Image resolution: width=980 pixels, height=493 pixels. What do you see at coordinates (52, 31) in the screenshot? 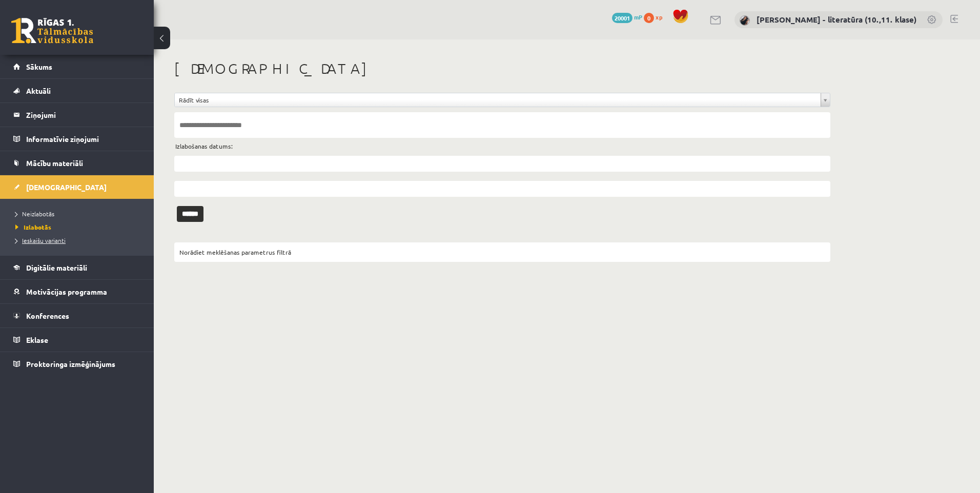
I see `a: Rīgas 1. Tālmācības vidusskola` at bounding box center [52, 31].